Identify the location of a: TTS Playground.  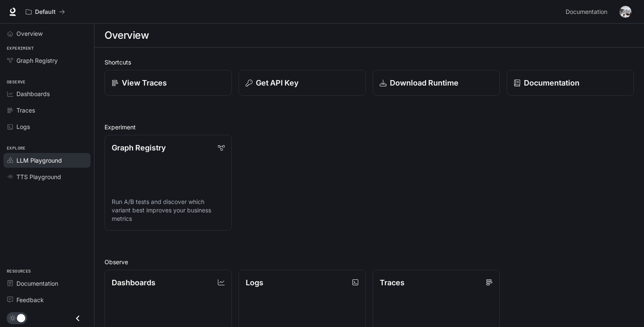
(47, 177).